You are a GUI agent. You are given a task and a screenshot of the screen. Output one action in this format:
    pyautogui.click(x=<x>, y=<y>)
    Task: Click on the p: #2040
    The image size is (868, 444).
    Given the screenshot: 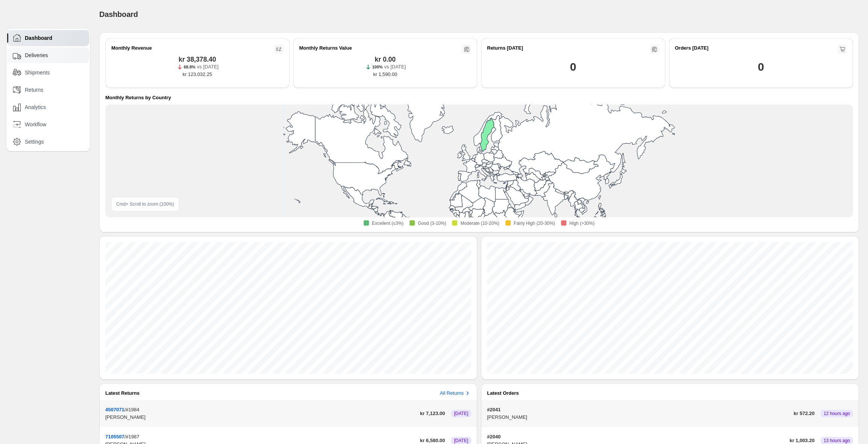 What is the action you would take?
    pyautogui.click(x=637, y=437)
    